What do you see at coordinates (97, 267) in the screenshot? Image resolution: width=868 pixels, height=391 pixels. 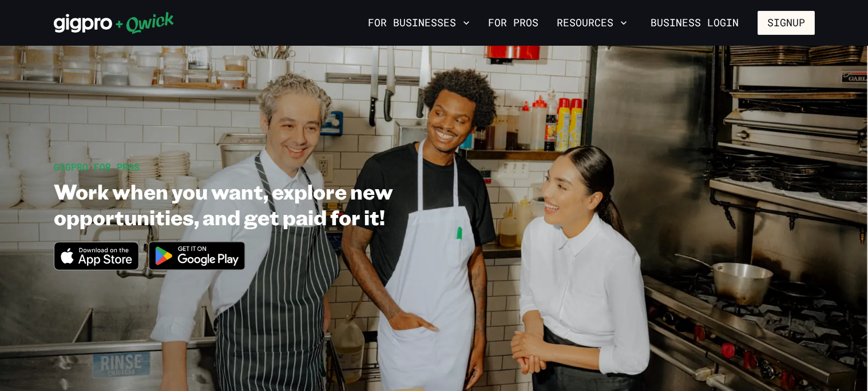 I see `a: Download on the App Store` at bounding box center [97, 267].